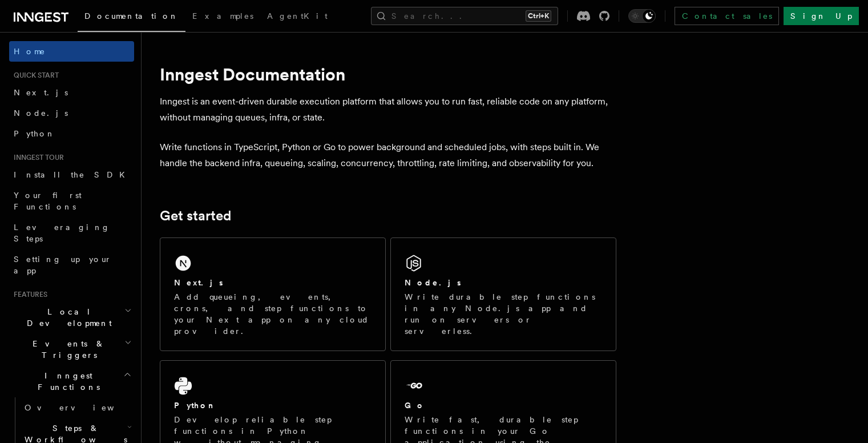  What do you see at coordinates (388, 155) in the screenshot?
I see `p: Write functions in TypeScript, Python or Go to power background and scheduled jobs, with steps bu...` at bounding box center [388, 155].